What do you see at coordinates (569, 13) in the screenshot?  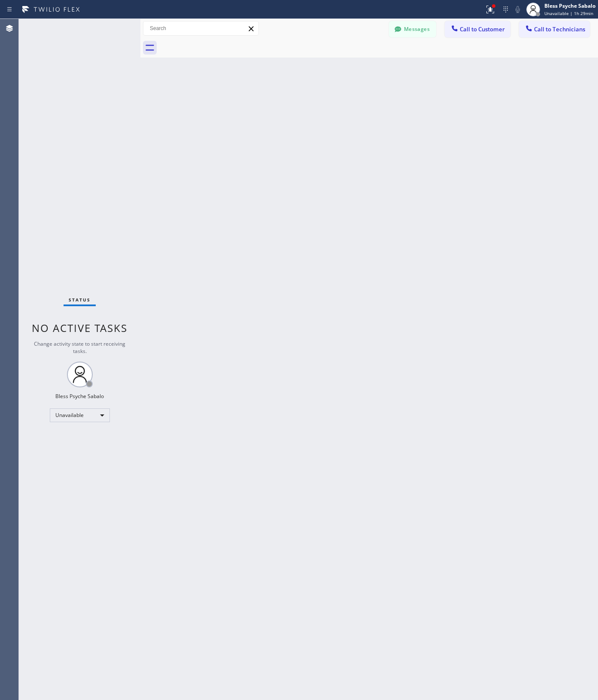 I see `span: Unavailable | 1h 29min` at bounding box center [569, 13].